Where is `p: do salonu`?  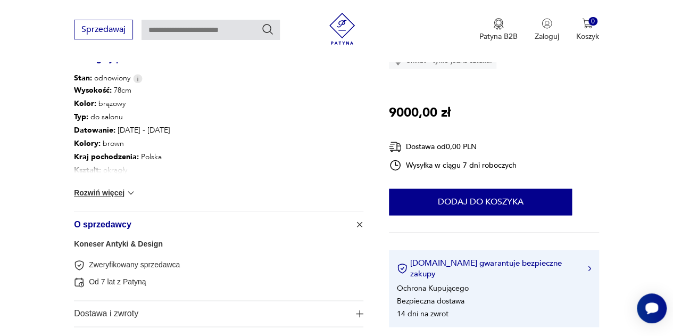 p: do salonu is located at coordinates (184, 117).